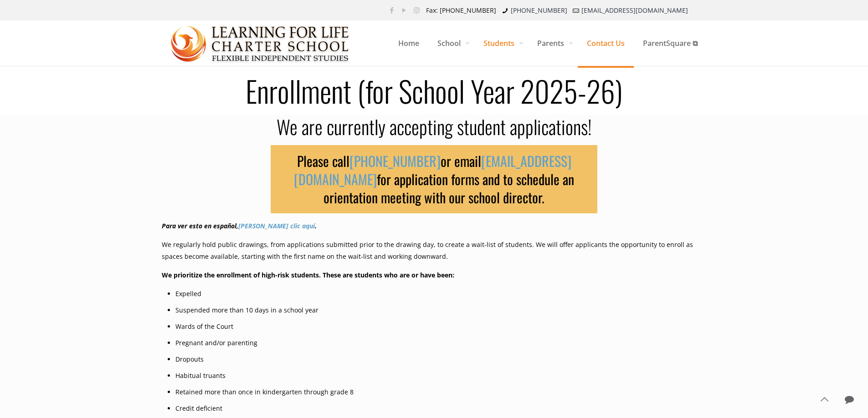 The image size is (868, 418). I want to click on h3: Please call or email for application forms and to schedule an orientation meeting with our school..., so click(434, 179).